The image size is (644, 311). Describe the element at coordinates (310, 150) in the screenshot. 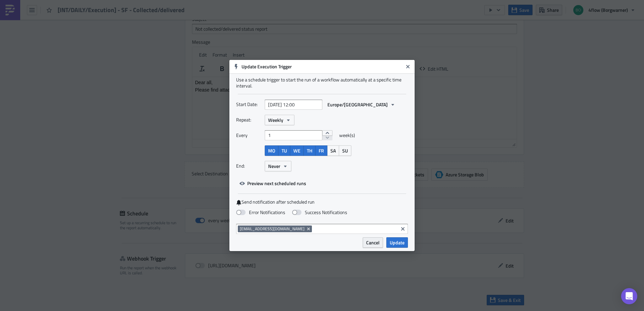

I see `button: TH` at that location.